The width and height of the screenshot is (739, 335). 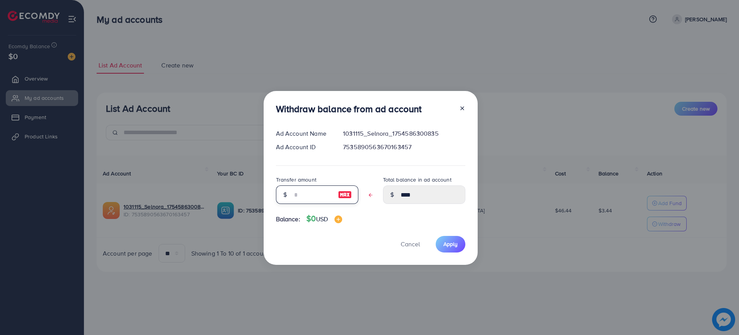 I want to click on span: Apply, so click(x=450, y=244).